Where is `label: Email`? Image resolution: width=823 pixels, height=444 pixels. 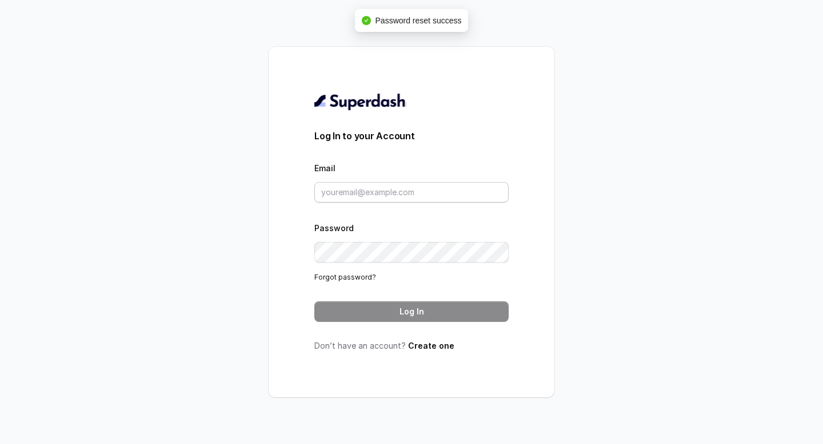 label: Email is located at coordinates (324, 168).